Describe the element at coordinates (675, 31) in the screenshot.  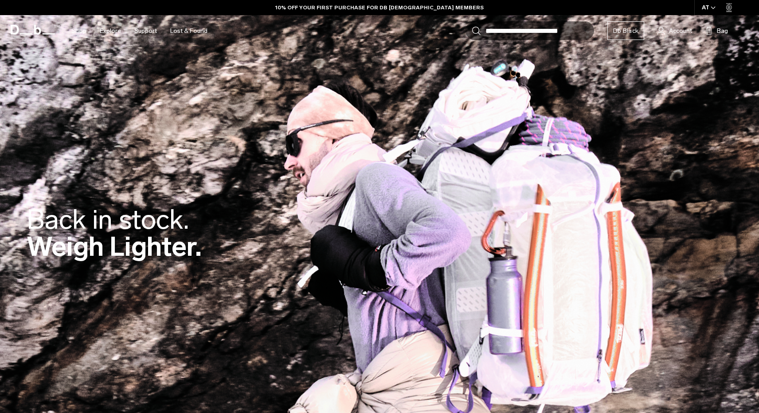
I see `a: Account` at that location.